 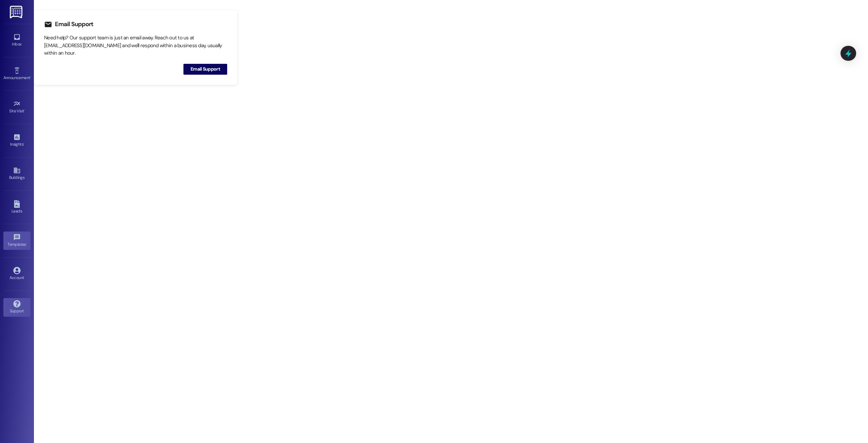 What do you see at coordinates (17, 140) in the screenshot?
I see `a: Insights •` at bounding box center [17, 140].